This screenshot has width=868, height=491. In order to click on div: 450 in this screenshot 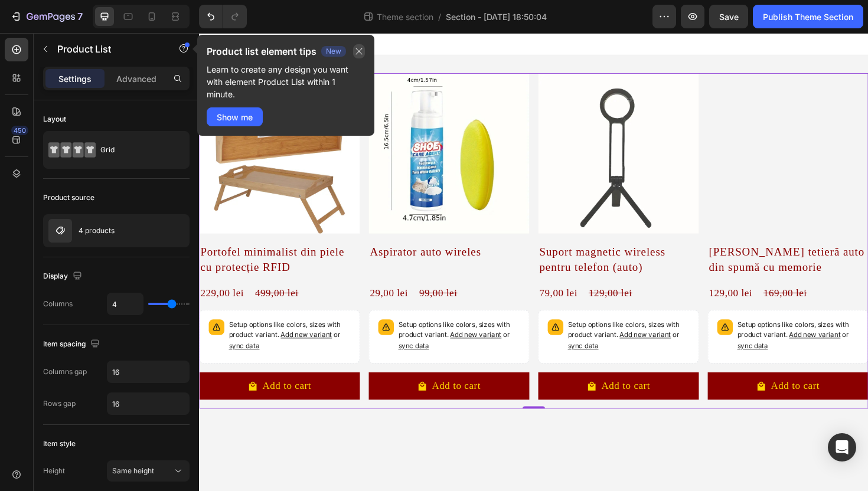, I will do `click(20, 131)`.